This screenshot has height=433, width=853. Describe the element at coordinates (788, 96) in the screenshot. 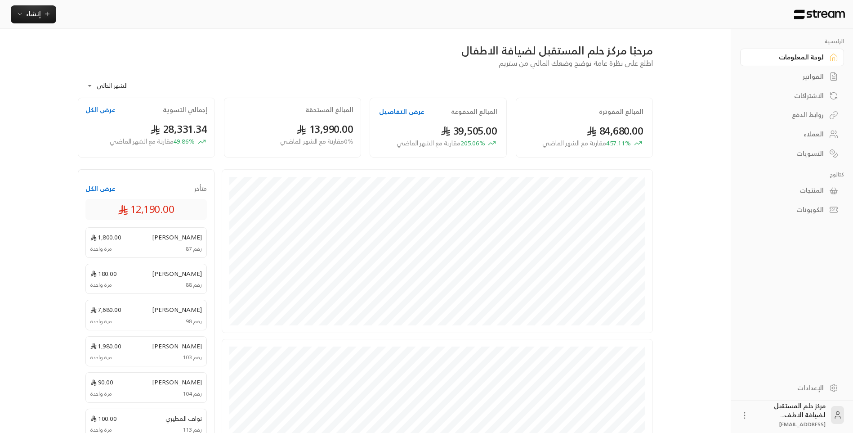

I see `div: الاشتراكات` at that location.